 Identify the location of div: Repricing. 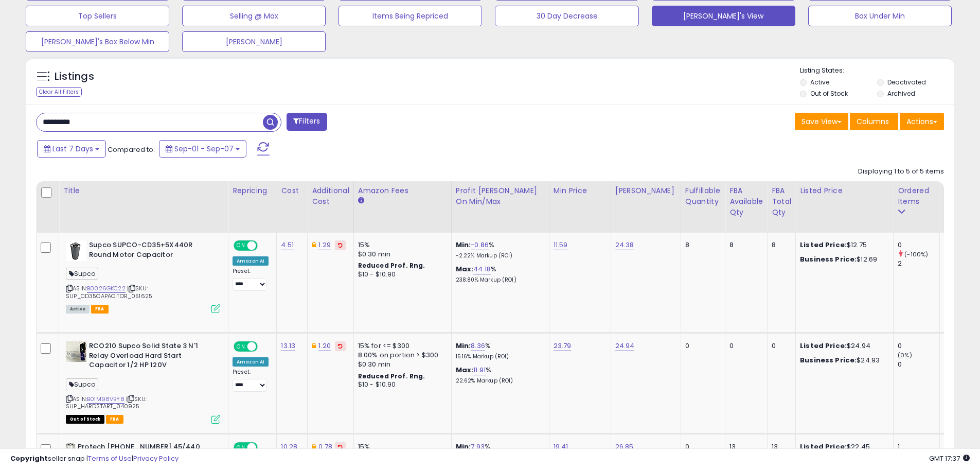
(252, 190).